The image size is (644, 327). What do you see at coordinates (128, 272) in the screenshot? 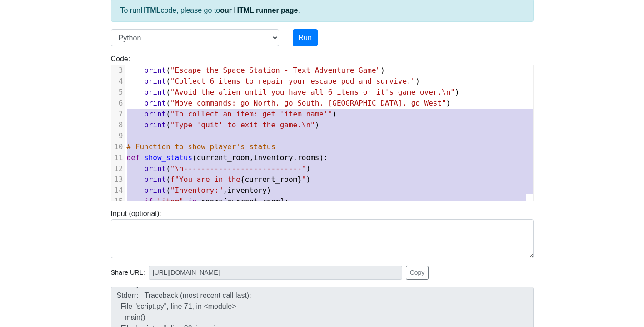
I see `span: Share URL:` at bounding box center [128, 272].